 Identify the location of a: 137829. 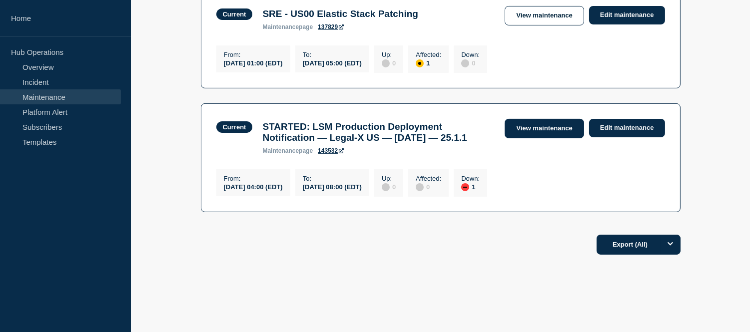
(331, 27).